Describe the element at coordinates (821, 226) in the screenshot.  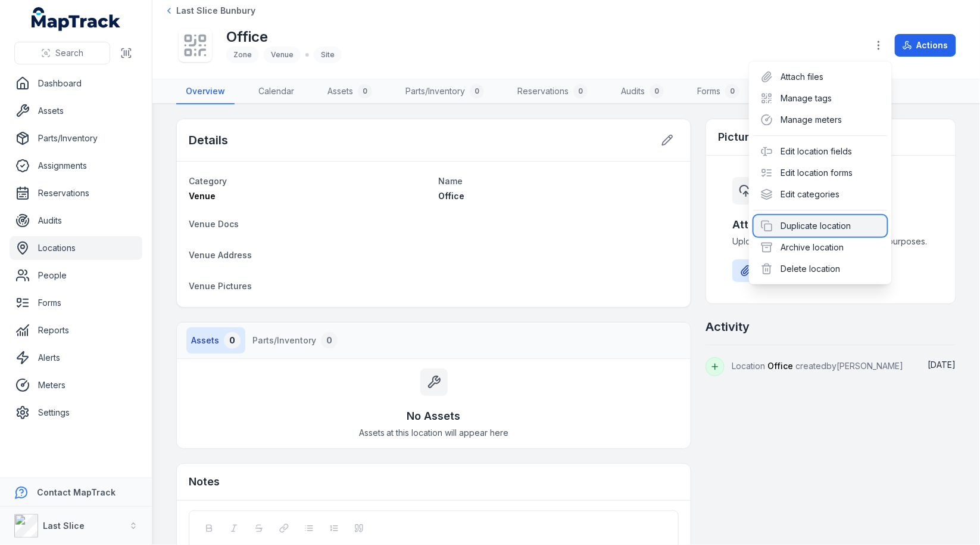
I see `div: Duplicate location` at that location.